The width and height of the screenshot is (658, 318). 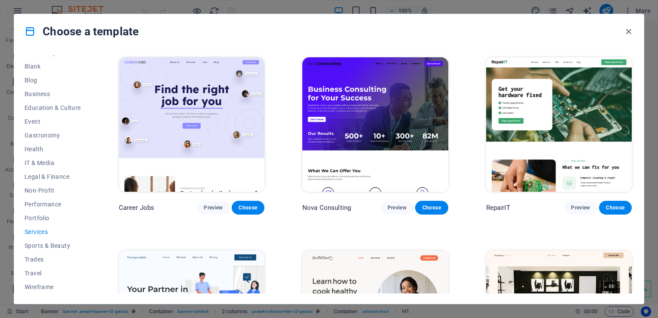 I want to click on button: Education & Culture, so click(x=53, y=108).